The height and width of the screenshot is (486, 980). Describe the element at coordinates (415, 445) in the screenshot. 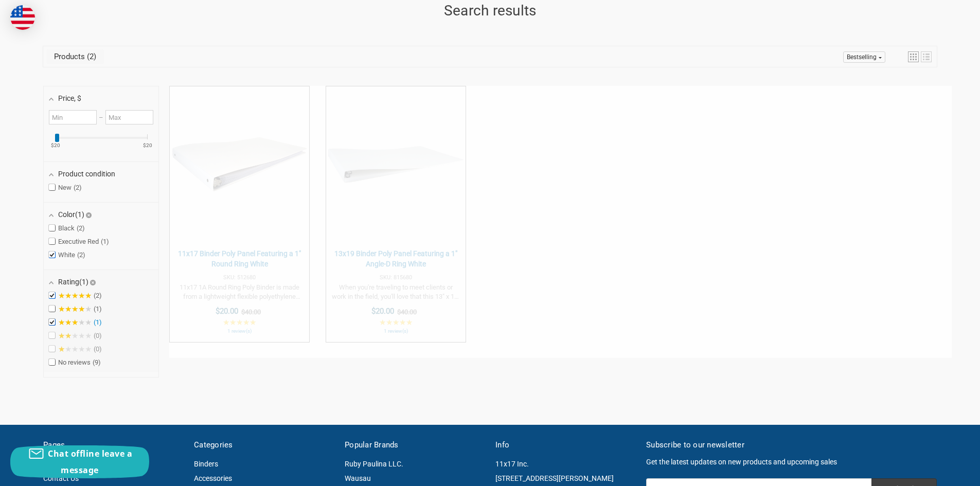

I see `h5: Popular Brands` at that location.